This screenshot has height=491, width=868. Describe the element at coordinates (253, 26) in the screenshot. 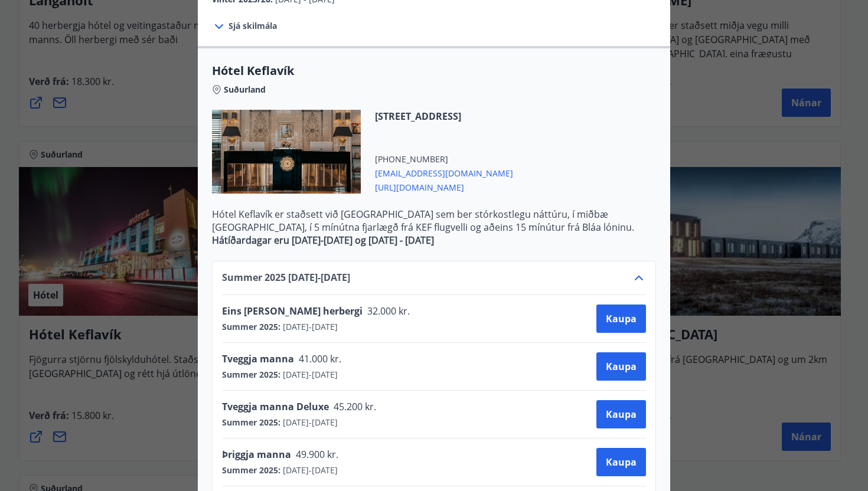

I see `span: Sjá skilmála` at that location.